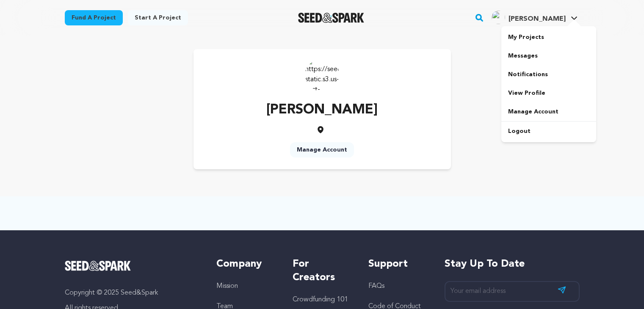 The height and width of the screenshot is (309, 644). I want to click on a: View Profile, so click(548, 93).